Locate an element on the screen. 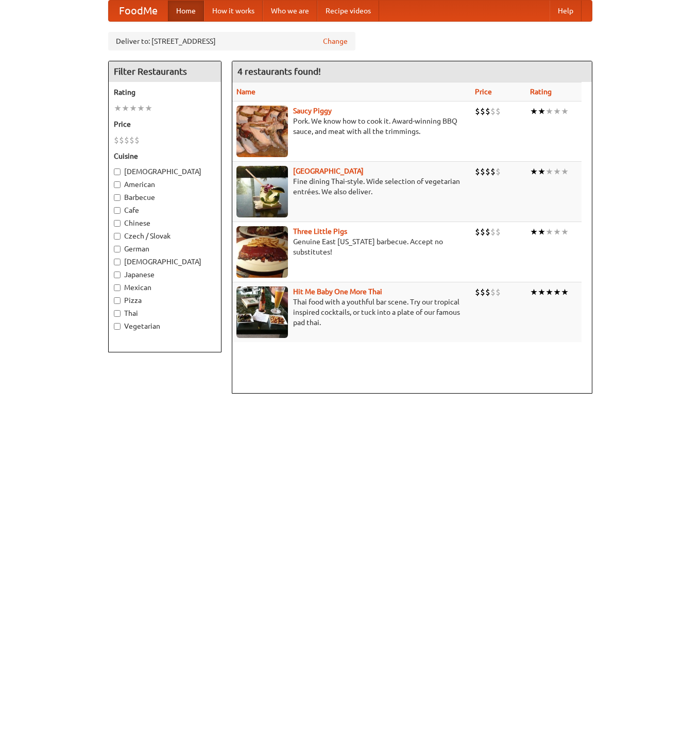 The height and width of the screenshot is (729, 700). h5: Price is located at coordinates (165, 124).